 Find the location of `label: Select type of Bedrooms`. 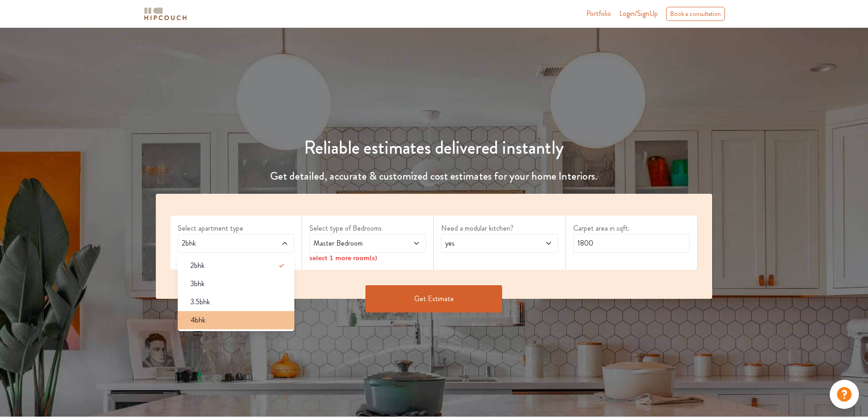

label: Select type of Bedrooms is located at coordinates (368, 229).